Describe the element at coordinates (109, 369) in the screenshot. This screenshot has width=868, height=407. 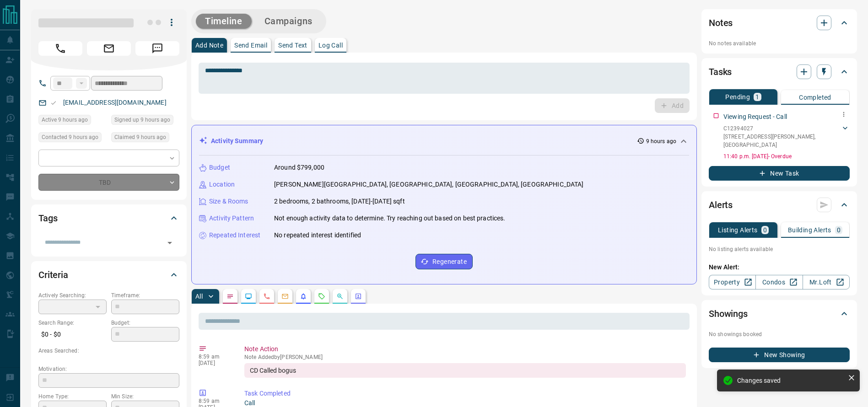
I see `p: Motivation:` at that location.